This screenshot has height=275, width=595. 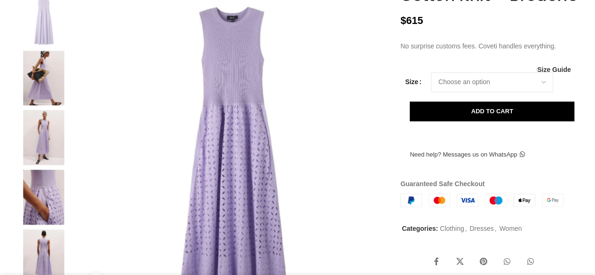 What do you see at coordinates (419, 229) in the screenshot?
I see `span: Categories:` at bounding box center [419, 229].